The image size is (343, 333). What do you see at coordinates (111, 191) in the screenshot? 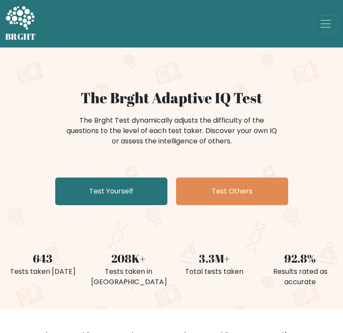
I see `a: Test Yourself` at bounding box center [111, 191].